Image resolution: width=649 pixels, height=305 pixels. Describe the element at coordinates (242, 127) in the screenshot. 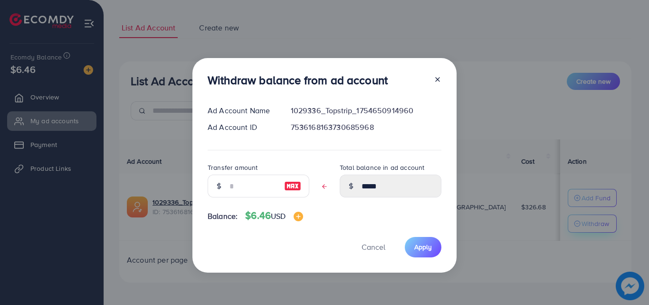

I see `div: Ad Account ID` at that location.